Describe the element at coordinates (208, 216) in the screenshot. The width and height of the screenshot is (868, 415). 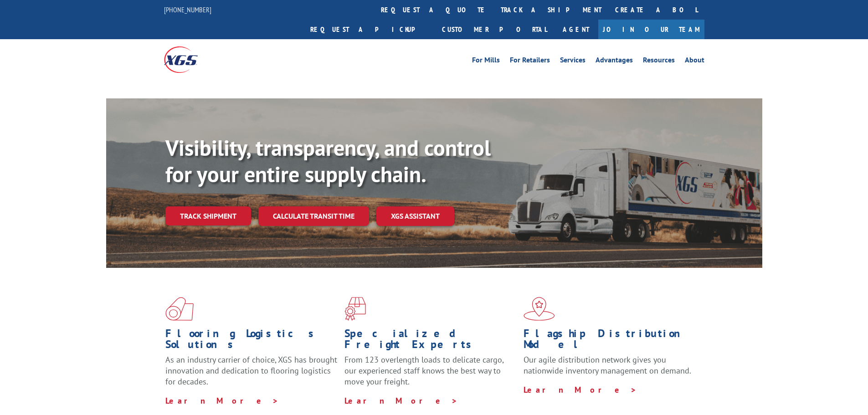
I see `a: Track shipment` at that location.